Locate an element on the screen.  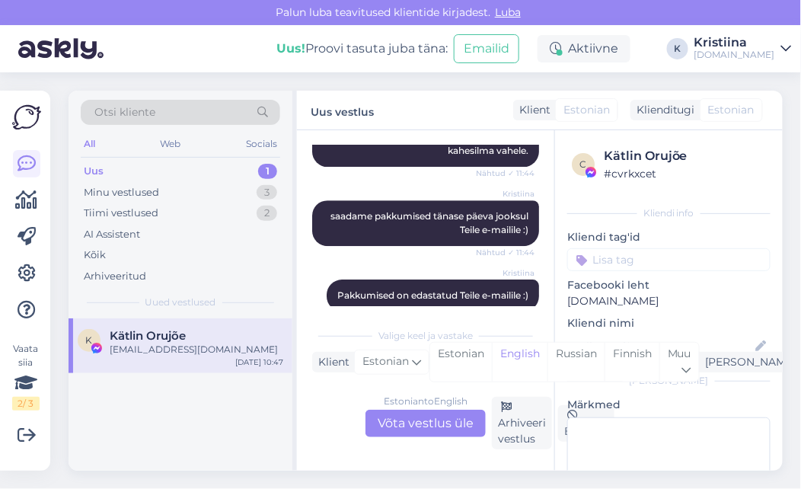
span: Pakkumised on edastatud Teile e-mailile :) is located at coordinates (433, 295).